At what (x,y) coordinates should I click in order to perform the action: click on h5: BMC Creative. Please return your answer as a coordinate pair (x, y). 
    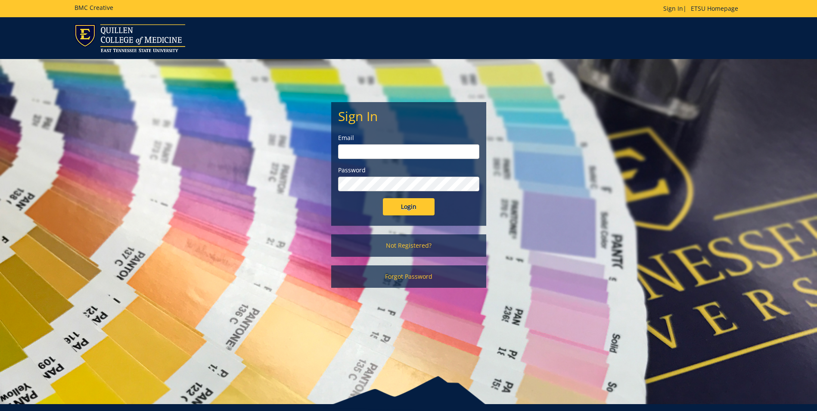
    Looking at the image, I should click on (94, 7).